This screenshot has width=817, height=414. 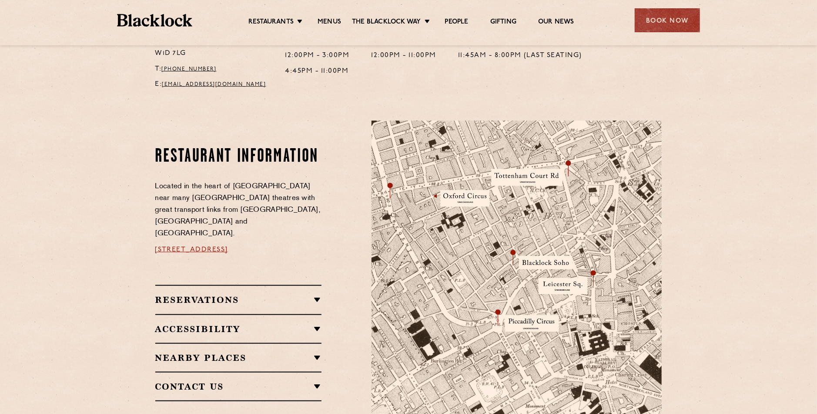 I want to click on a: Our News, so click(x=556, y=23).